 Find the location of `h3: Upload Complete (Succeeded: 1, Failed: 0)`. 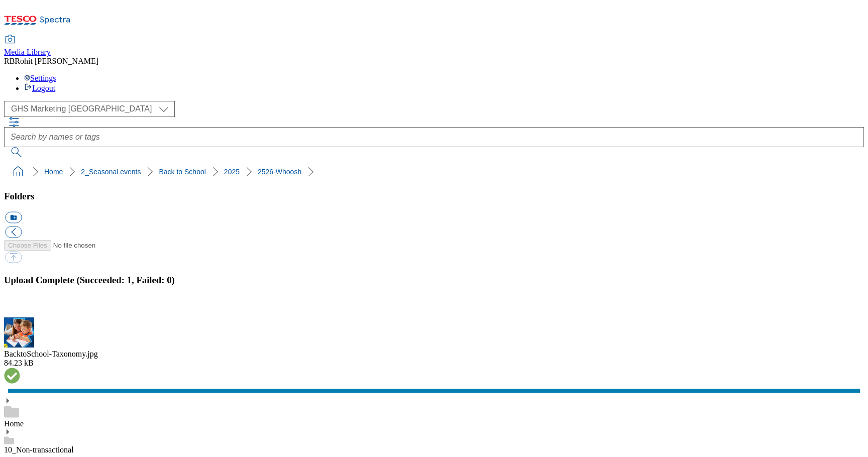

h3: Upload Complete (Succeeded: 1, Failed: 0) is located at coordinates (434, 280).